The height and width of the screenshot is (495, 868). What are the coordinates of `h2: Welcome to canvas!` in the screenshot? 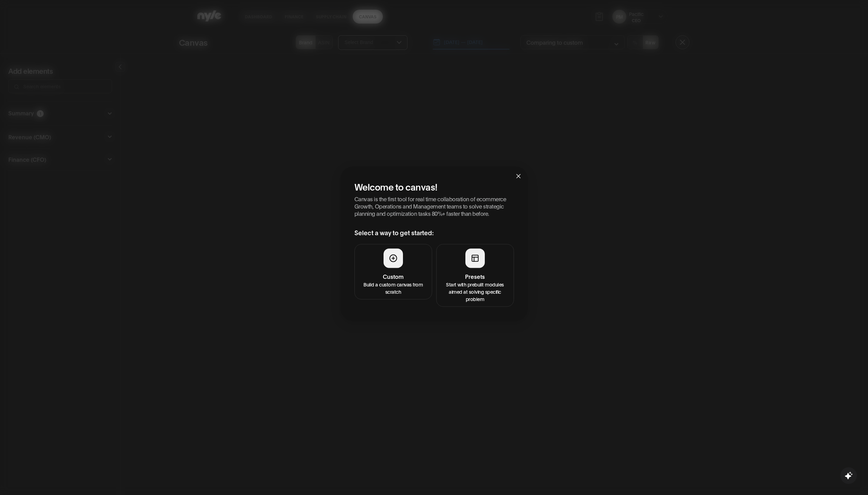 It's located at (434, 186).